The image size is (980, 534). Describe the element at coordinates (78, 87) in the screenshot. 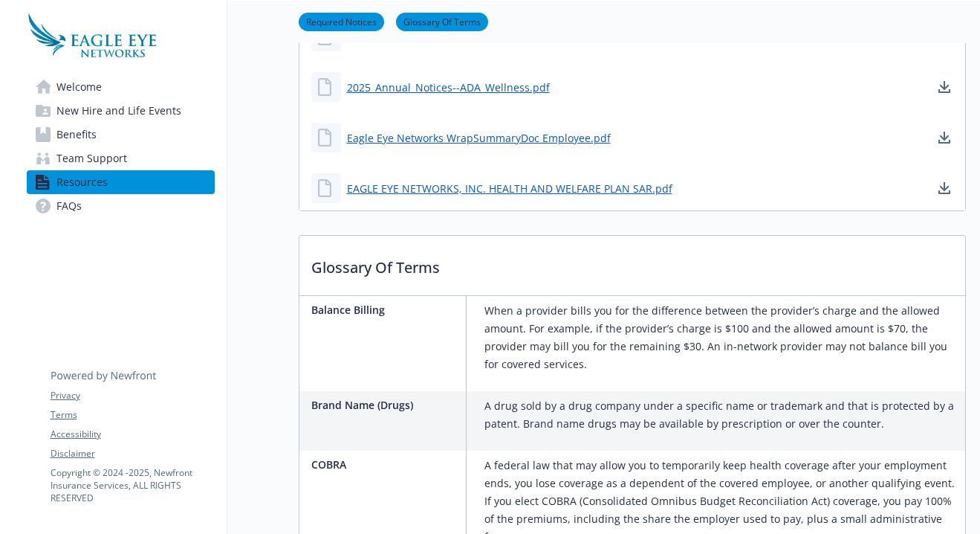

I see `span: Welcome` at that location.